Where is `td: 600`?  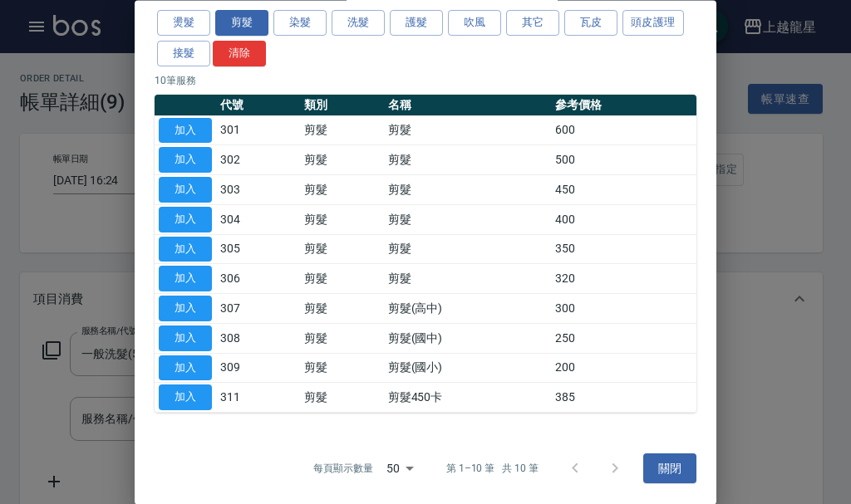
td: 600 is located at coordinates (623, 131).